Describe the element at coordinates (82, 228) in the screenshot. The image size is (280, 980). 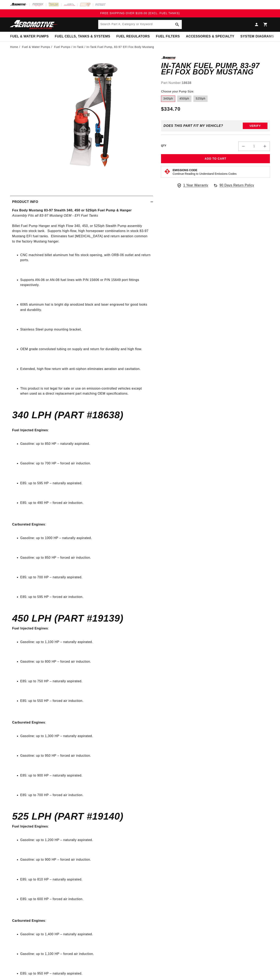
I see `p: Billet Fuel Pump Hanger and High Flow 340, 450, or 525lph Stealth Pump assembly drops into stock ...` at that location.